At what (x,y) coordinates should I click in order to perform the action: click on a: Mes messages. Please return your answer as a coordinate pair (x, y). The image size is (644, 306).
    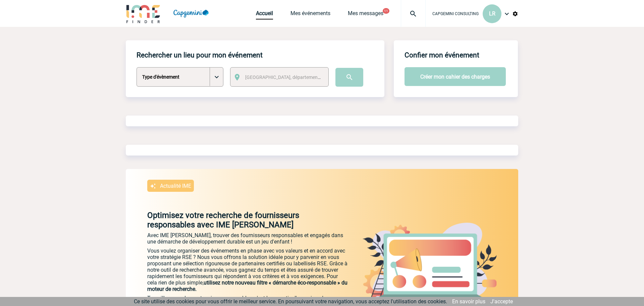
    Looking at the image, I should click on (366, 15).